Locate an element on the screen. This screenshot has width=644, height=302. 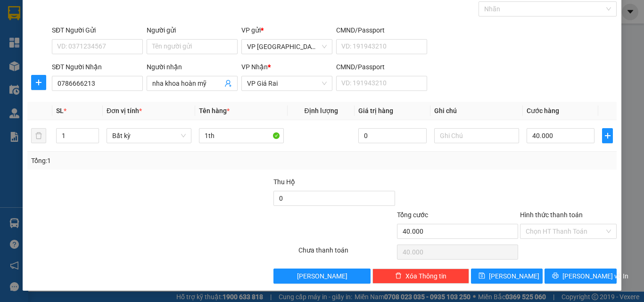
div: Chưa thanh toán is located at coordinates (347, 253).